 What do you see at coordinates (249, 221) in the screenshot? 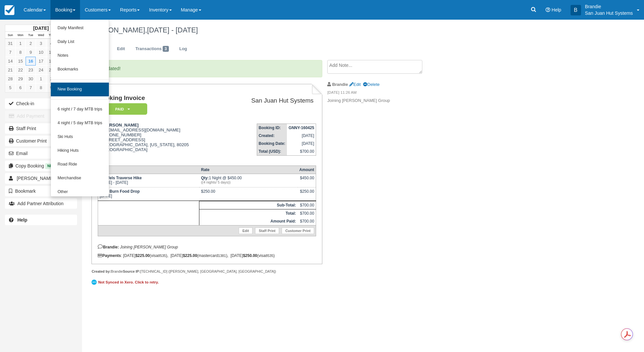
I see `th: Amount Paid:` at bounding box center [249, 221].